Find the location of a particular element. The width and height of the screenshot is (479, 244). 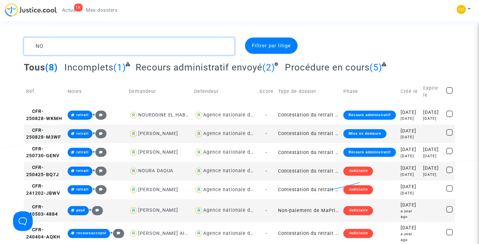

span: recoursaccepté is located at coordinates (91, 233).